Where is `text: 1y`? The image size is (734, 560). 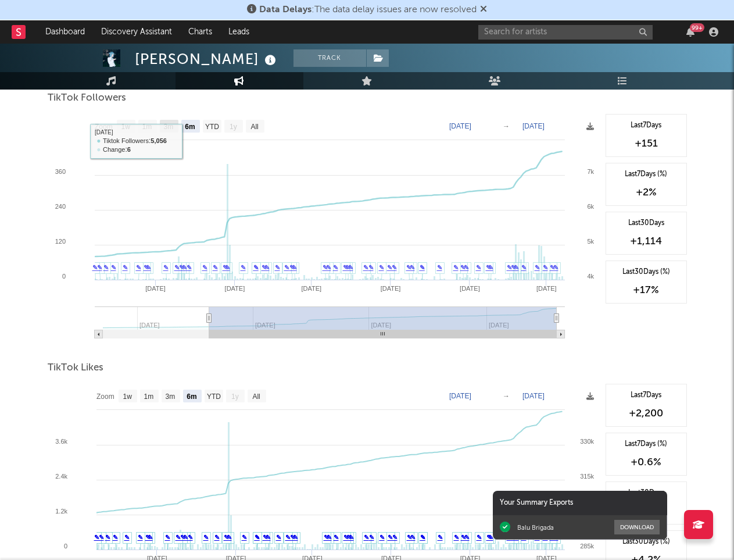 text: 1y is located at coordinates (235, 397).